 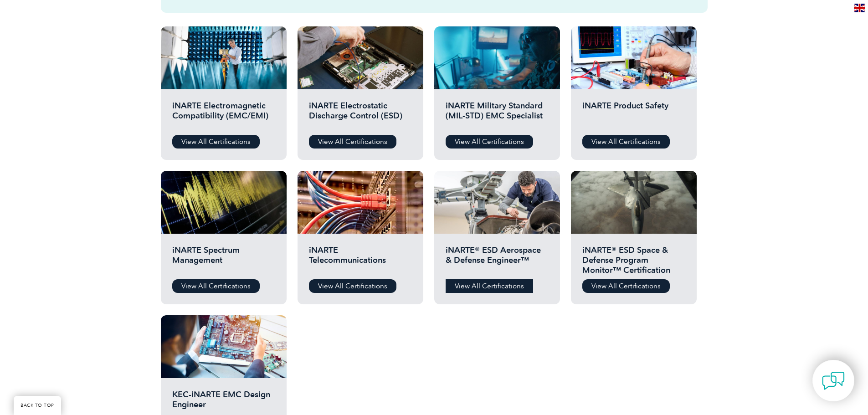 I want to click on img: en, so click(x=859, y=7).